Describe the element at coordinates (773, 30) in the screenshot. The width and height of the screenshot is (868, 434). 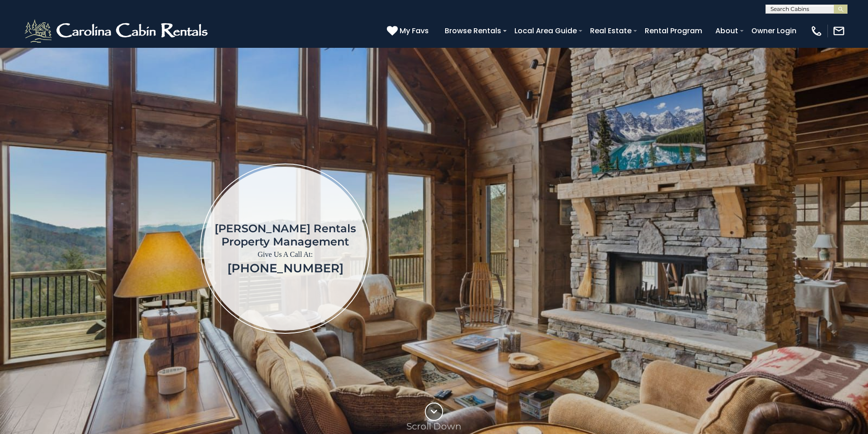
I see `a: Owner Login` at that location.